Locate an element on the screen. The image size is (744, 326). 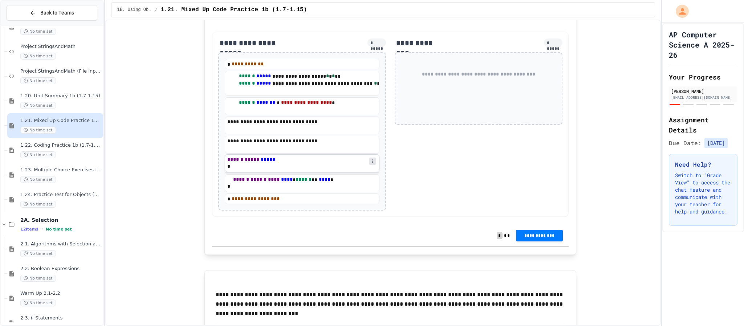
span: 12 items is located at coordinates (29, 229).